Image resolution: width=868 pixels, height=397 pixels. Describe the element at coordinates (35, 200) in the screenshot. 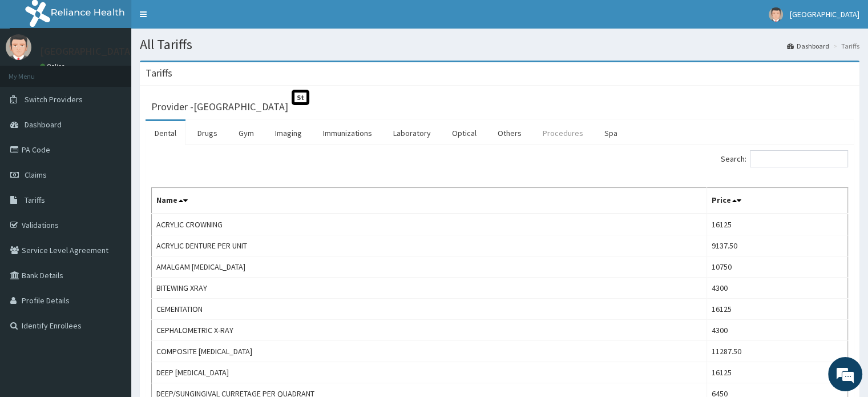

I see `span: Tariffs` at that location.